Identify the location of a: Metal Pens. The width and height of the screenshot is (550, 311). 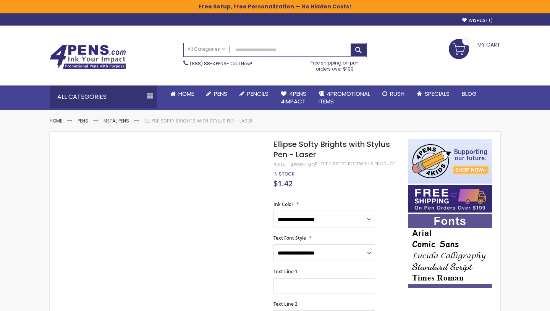
(116, 121).